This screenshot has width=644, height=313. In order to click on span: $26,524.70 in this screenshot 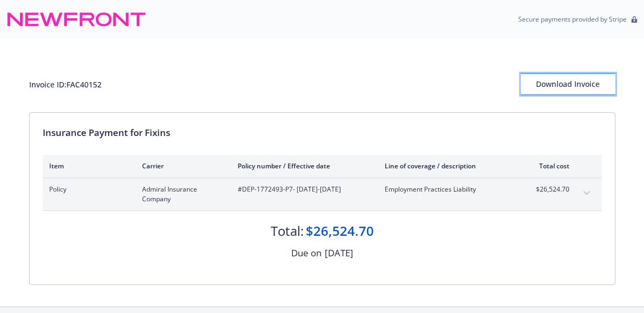, I will do `click(549, 190)`.